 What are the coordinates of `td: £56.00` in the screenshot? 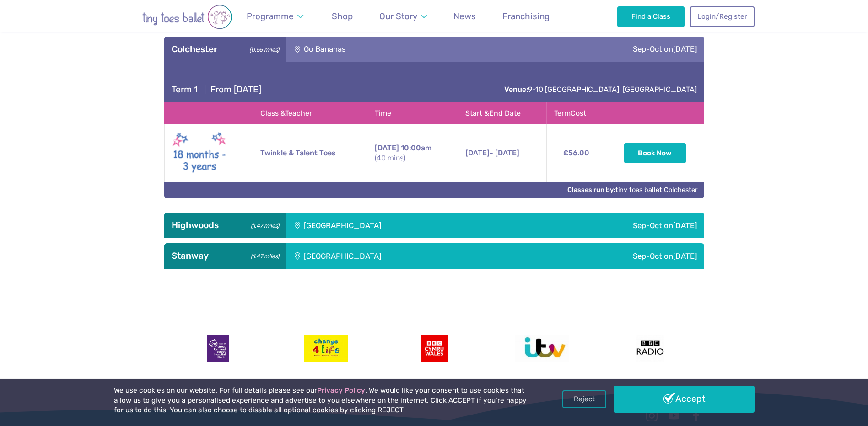 It's located at (577, 153).